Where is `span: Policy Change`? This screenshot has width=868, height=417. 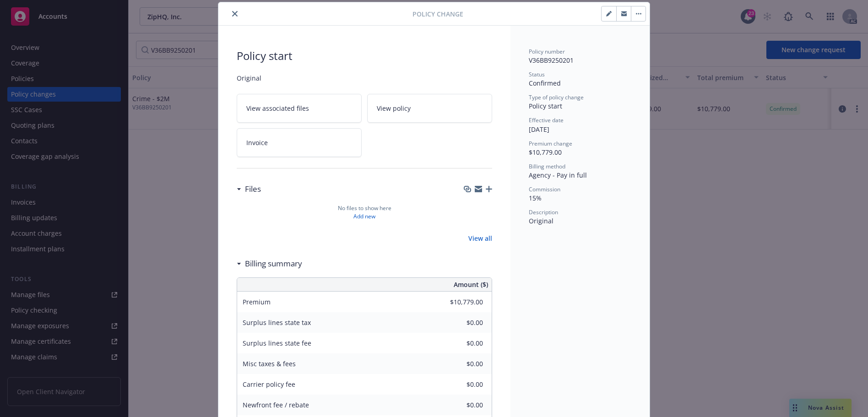
span: Policy Change is located at coordinates (438, 14).